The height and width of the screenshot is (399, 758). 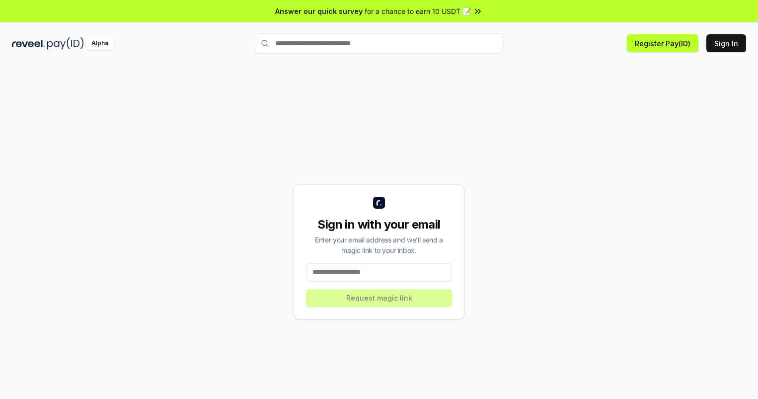 What do you see at coordinates (319, 11) in the screenshot?
I see `span: Answer our quick survey` at bounding box center [319, 11].